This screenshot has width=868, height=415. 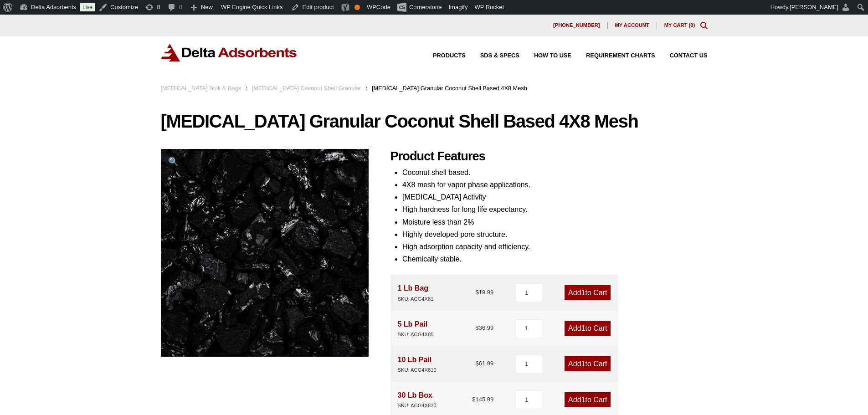 What do you see at coordinates (555, 234) in the screenshot?
I see `li: Highly developed pore structure.` at bounding box center [555, 234].